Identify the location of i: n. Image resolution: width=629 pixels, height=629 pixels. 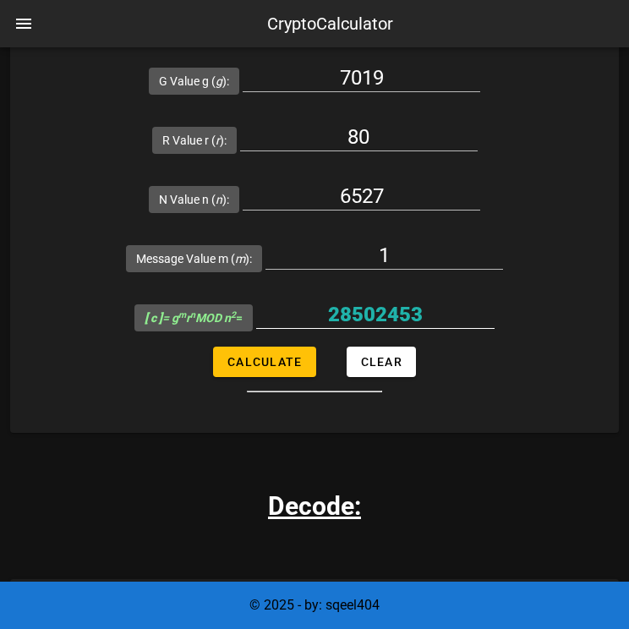
(219, 200).